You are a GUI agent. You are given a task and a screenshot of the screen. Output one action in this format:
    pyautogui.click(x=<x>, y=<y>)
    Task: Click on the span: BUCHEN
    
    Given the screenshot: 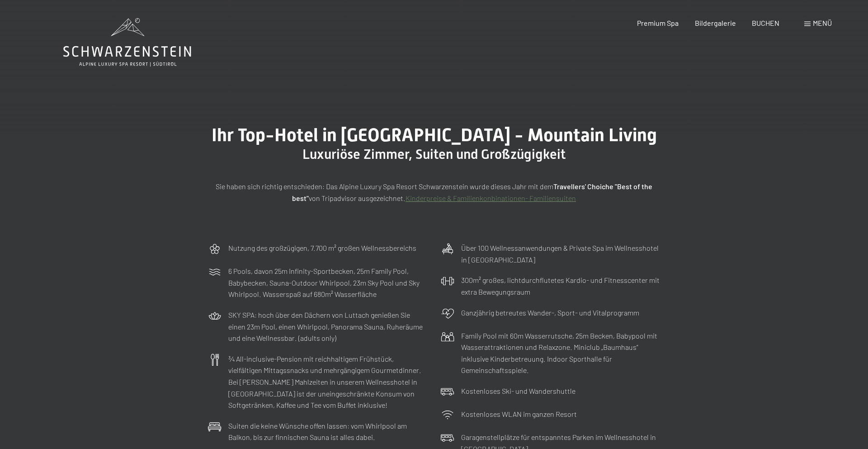 What is the action you would take?
    pyautogui.click(x=766, y=23)
    